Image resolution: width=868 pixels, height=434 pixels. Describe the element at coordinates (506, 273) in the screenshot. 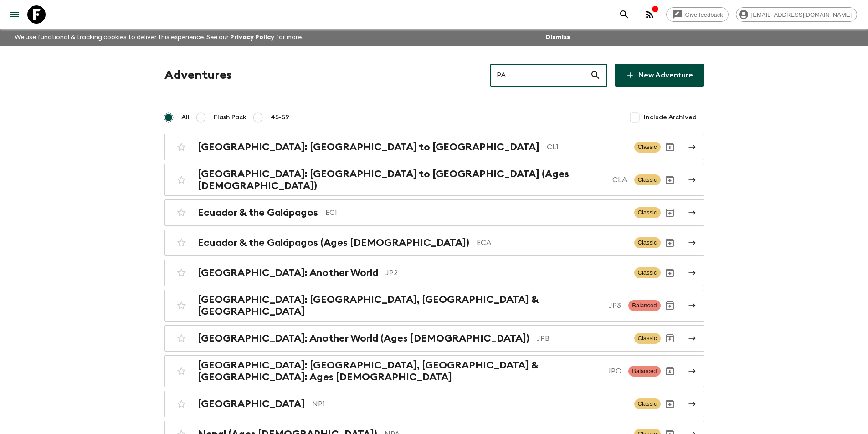

I see `p: JP2` at that location.